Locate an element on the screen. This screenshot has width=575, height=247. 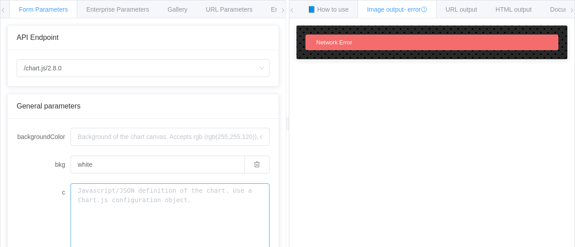
span: Network Error is located at coordinates (334, 42).